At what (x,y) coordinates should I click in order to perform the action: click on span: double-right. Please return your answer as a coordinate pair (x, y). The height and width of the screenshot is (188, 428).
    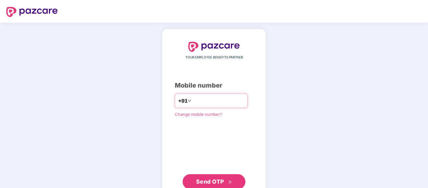
    Looking at the image, I should click on (230, 182).